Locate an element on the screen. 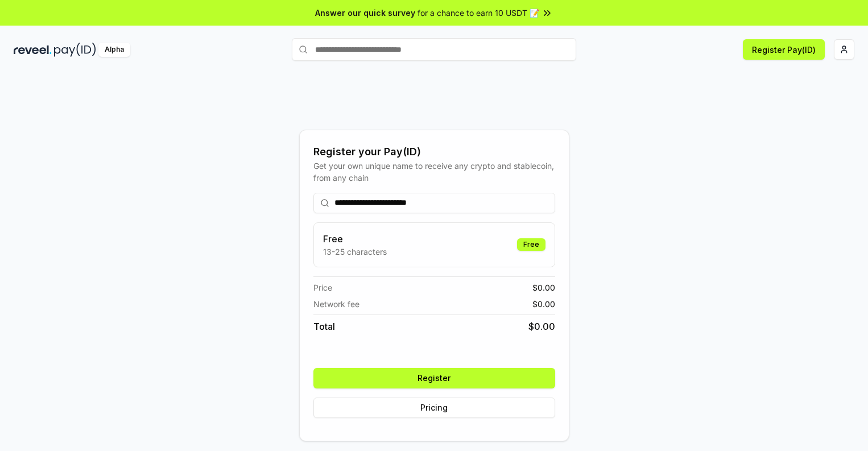  span: for a chance to earn 10 USDT 📝 is located at coordinates (478, 13).